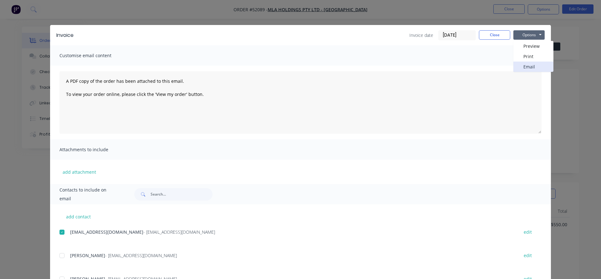 The height and width of the screenshot is (279, 601). Describe the element at coordinates (79, 172) in the screenshot. I see `button: add attachment` at that location.